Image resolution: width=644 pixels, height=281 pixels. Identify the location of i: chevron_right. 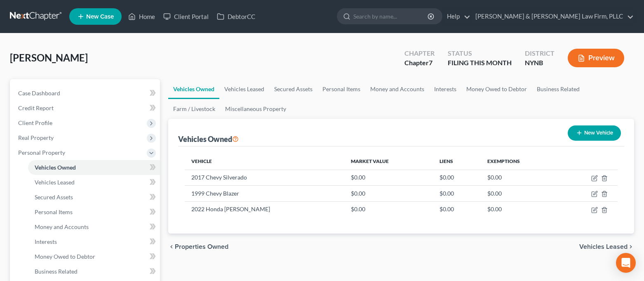
(631, 247).